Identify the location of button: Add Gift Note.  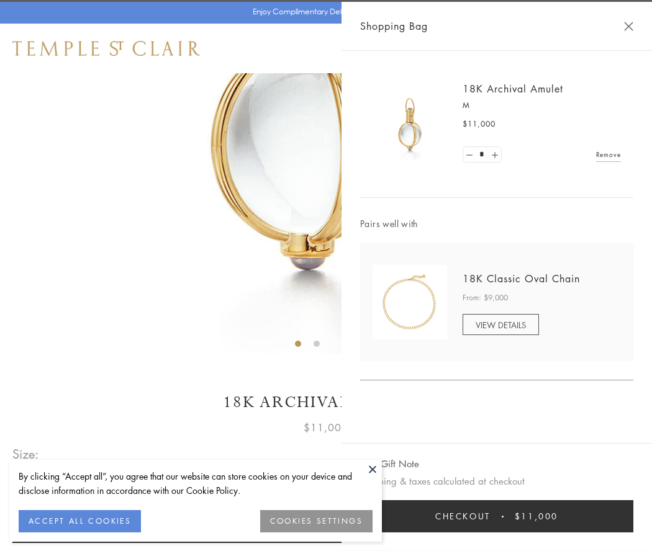
(389, 464).